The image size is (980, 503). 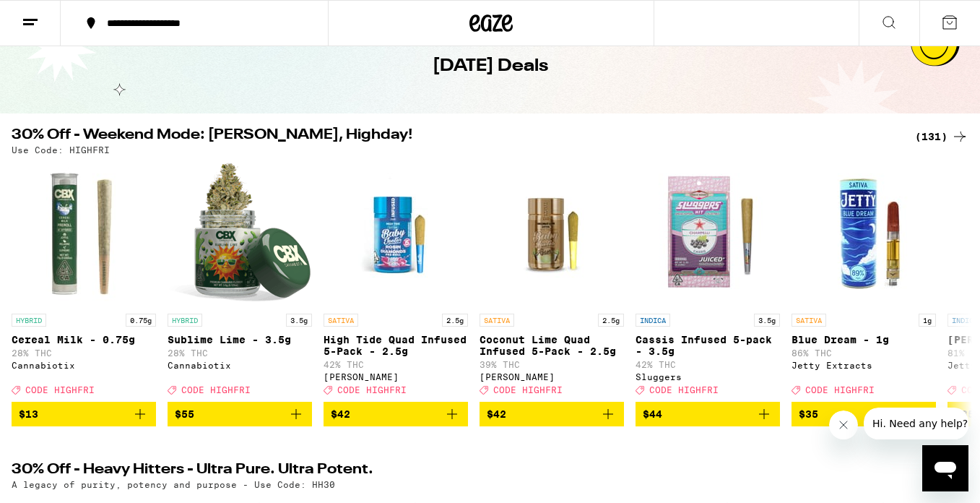 I want to click on img: Jeeter - High Tide Quad Infused 5-Pack - 2.5g, so click(x=395, y=234).